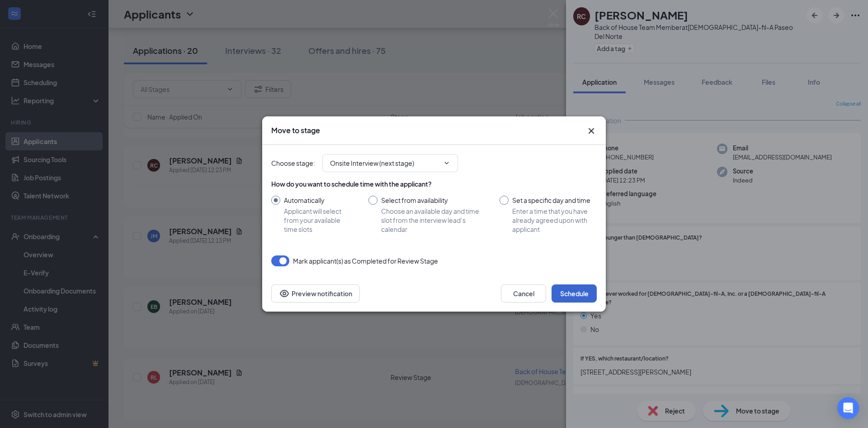  What do you see at coordinates (574, 293) in the screenshot?
I see `button: Schedule` at bounding box center [574, 293].